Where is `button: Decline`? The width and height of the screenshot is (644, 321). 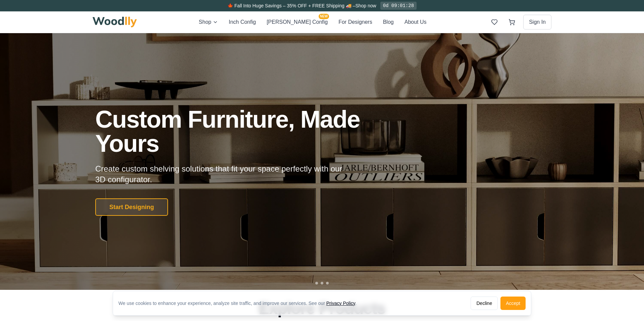 button: Decline is located at coordinates (484, 303).